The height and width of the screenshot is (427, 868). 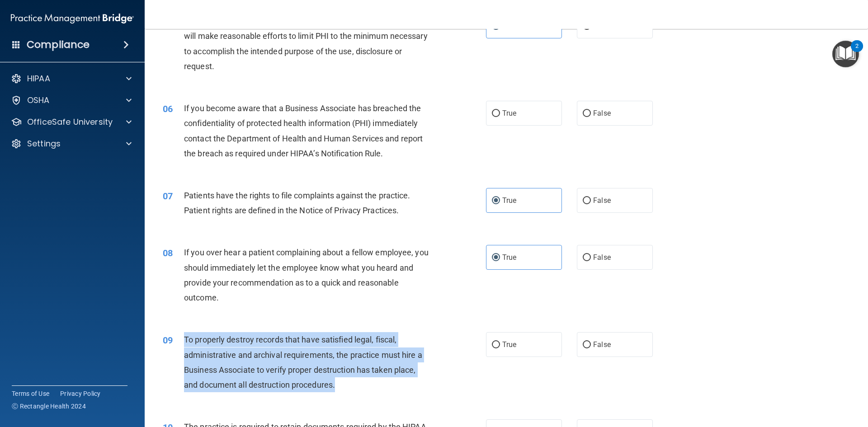 What do you see at coordinates (297, 203) in the screenshot?
I see `span: Patients have the rights to file complaints against the practice. Patient rights are defined in t...` at bounding box center [297, 203].